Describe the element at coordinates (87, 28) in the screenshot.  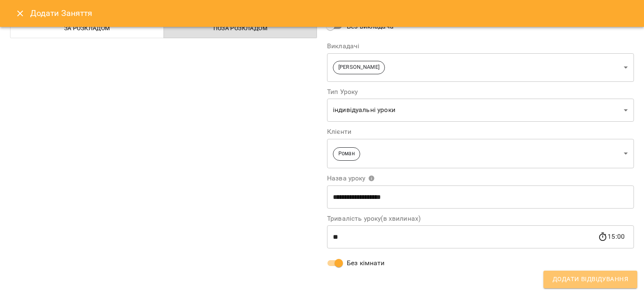
I see `span: За розкладом` at that location.